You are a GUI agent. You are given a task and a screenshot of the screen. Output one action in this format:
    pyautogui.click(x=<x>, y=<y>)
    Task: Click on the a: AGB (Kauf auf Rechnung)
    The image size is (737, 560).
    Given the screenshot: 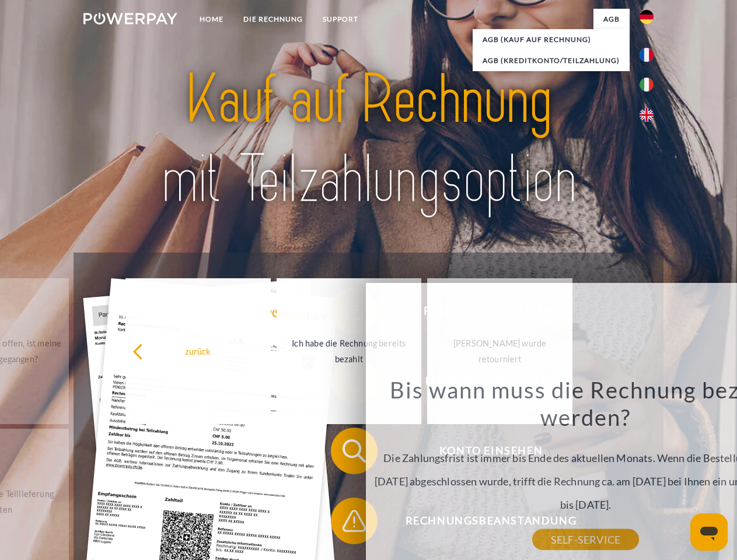 What is the action you would take?
    pyautogui.click(x=551, y=40)
    